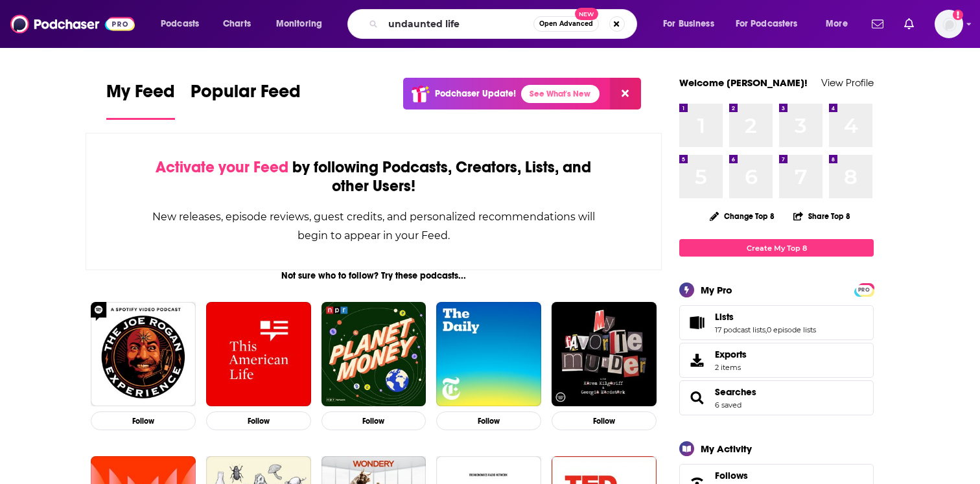 This screenshot has width=980, height=484. I want to click on span: Podcasts, so click(179, 24).